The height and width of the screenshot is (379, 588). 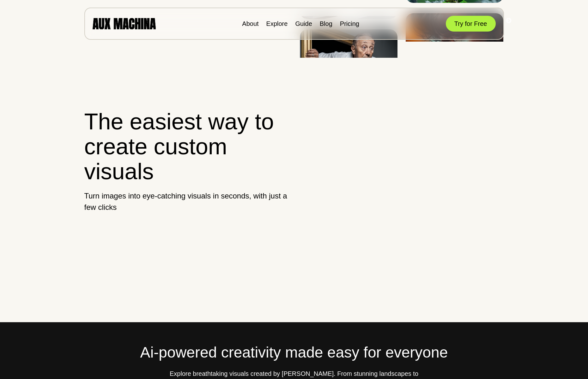 What do you see at coordinates (294, 353) in the screenshot?
I see `h2: Ai-powered creativity made easy for everyone` at bounding box center [294, 353].